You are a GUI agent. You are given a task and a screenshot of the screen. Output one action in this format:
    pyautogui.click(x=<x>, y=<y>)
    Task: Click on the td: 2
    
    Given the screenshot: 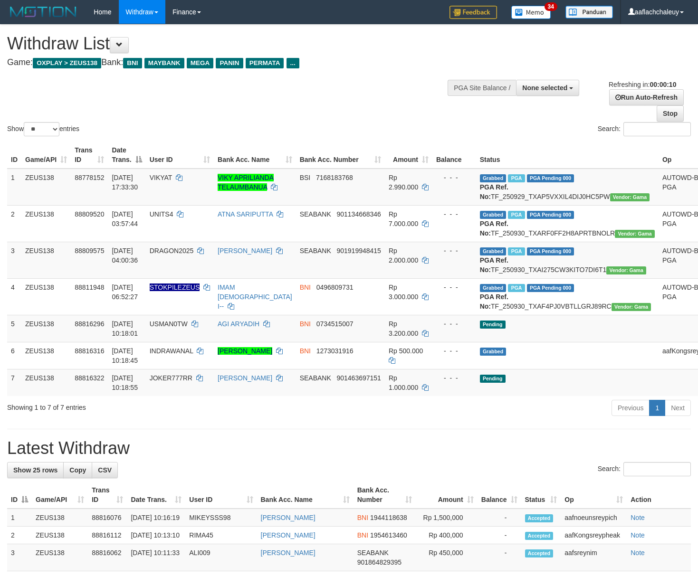 What is the action you would take?
    pyautogui.click(x=14, y=223)
    